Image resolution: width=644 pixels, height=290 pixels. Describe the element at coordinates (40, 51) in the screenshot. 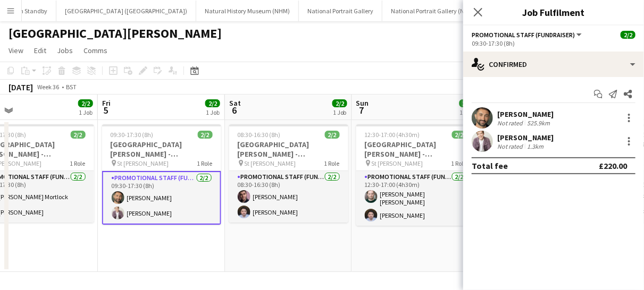

I see `a: Edit` at that location.